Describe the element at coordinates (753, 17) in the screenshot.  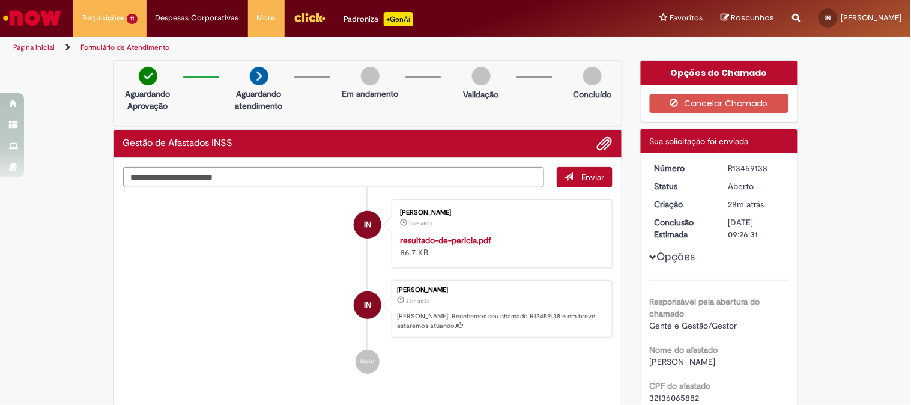
I see `span: Rascunhos` at that location.